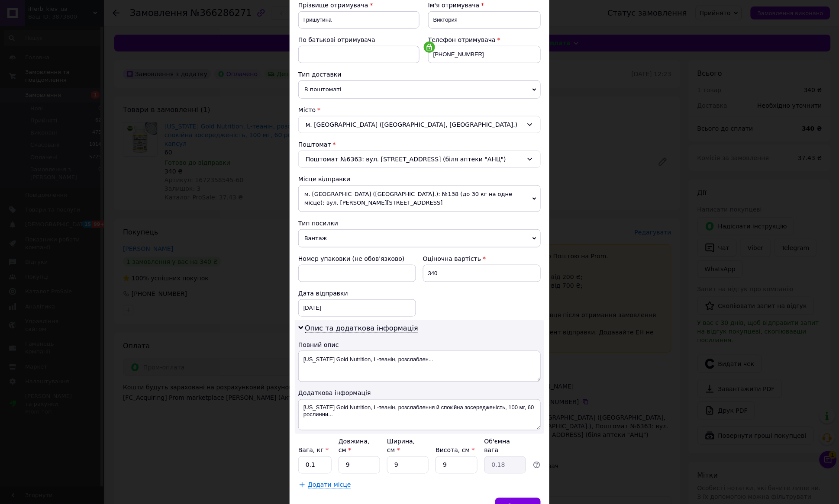 Image resolution: width=839 pixels, height=504 pixels. Describe the element at coordinates (318, 223) in the screenshot. I see `span: Тип посилки` at that location.